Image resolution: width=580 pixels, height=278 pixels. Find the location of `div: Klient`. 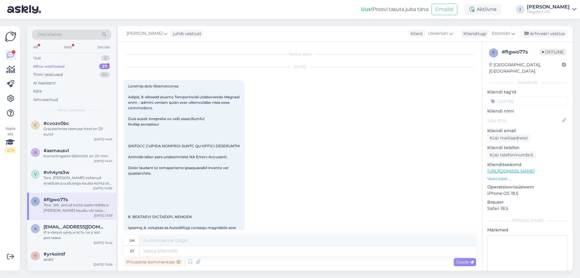

div: Klient is located at coordinates (416, 34).